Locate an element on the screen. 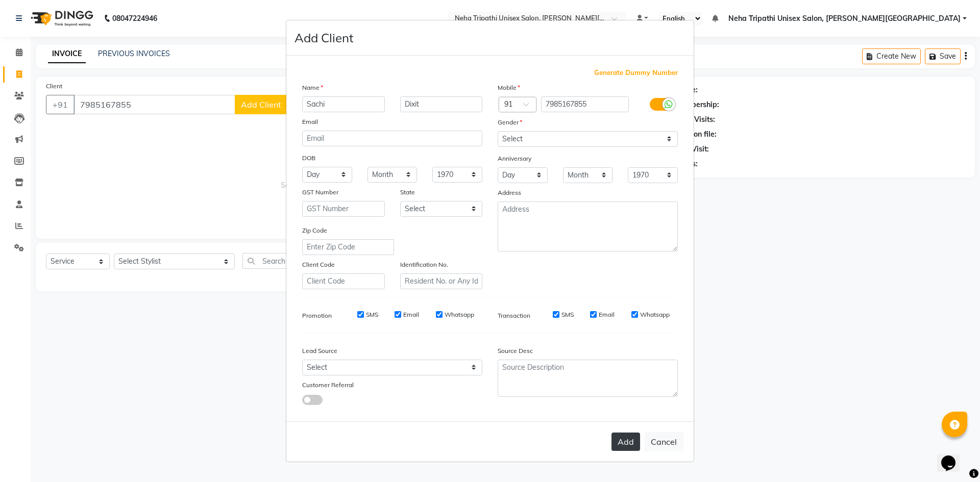  button: Add is located at coordinates (626, 441).